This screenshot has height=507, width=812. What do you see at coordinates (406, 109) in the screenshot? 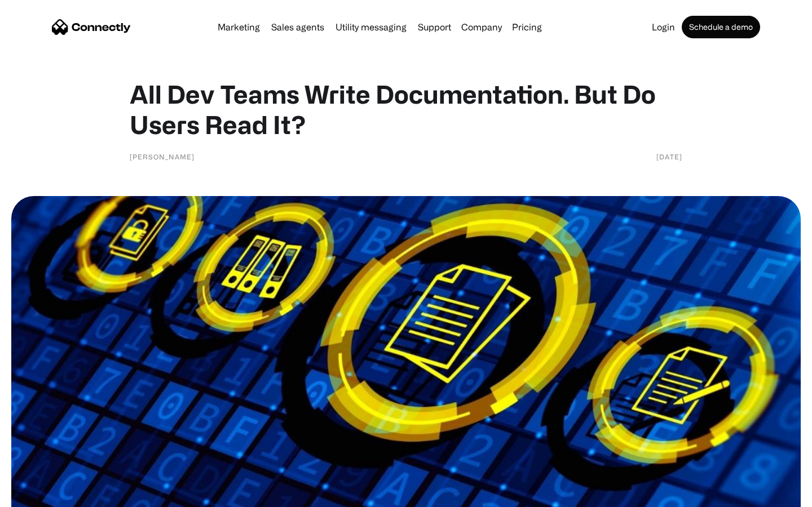
I see `h1: All Dev Teams Write Documentation. But Do Users Read It?` at bounding box center [406, 109].